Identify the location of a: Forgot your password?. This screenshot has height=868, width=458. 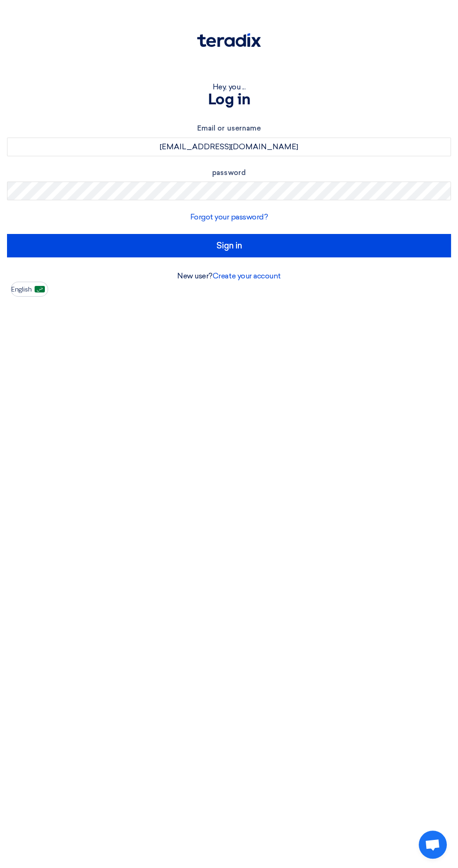
(229, 217).